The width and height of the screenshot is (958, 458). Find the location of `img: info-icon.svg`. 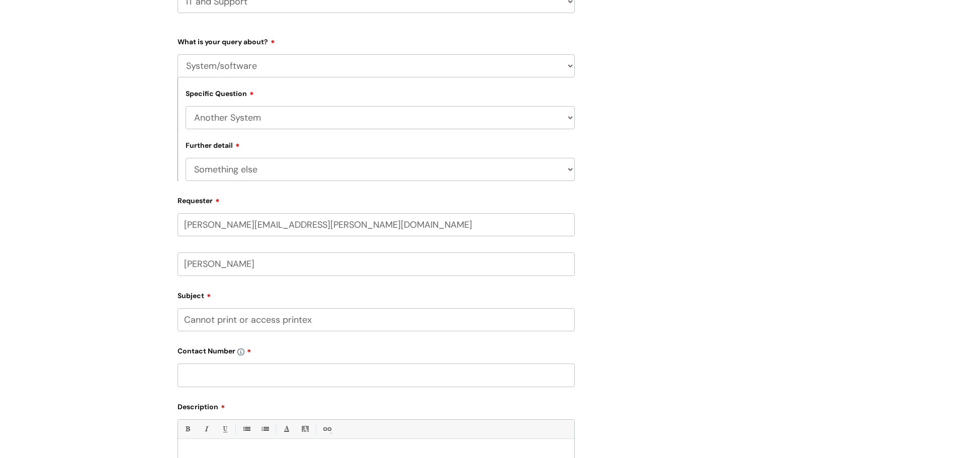

img: info-icon.svg is located at coordinates (241, 352).